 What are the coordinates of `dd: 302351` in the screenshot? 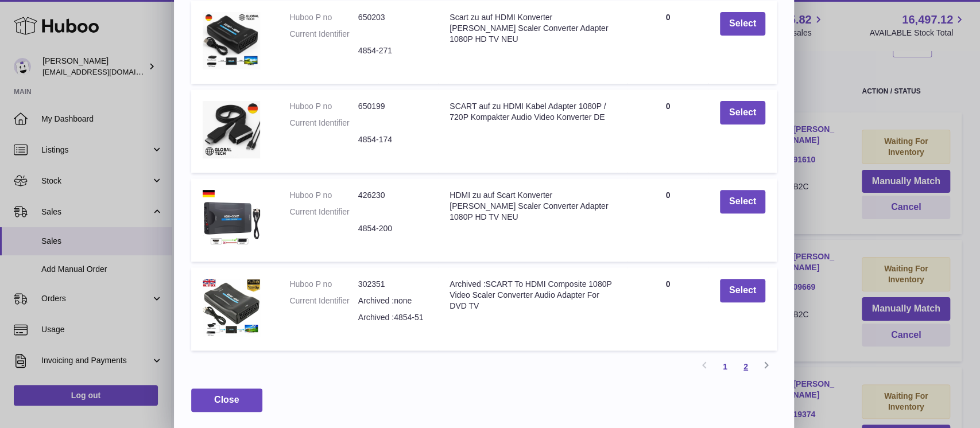 It's located at (392, 284).